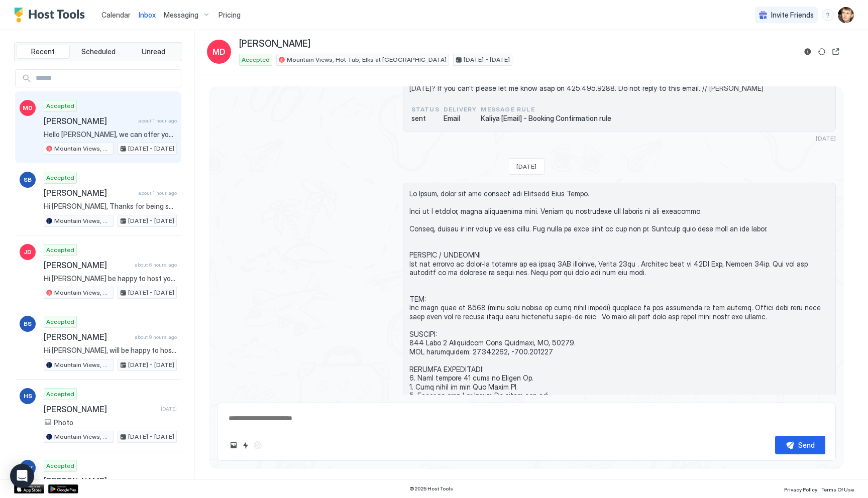 The image size is (868, 498). What do you see at coordinates (822, 52) in the screenshot?
I see `button: Sync reservation` at bounding box center [822, 52].